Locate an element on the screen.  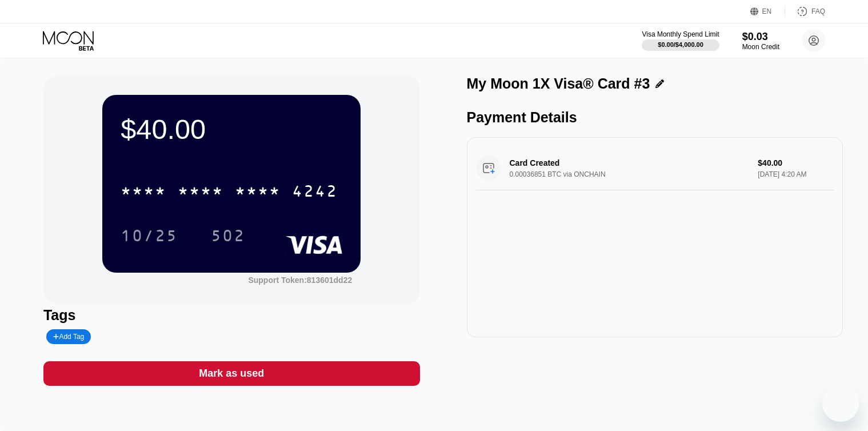
div: Tags is located at coordinates (231, 315).